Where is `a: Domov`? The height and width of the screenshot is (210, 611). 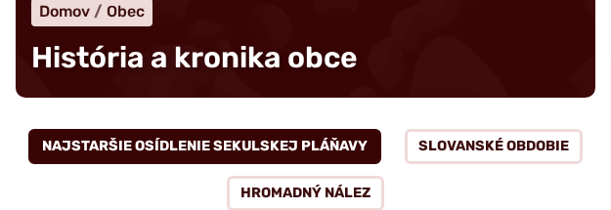 a: Domov is located at coordinates (72, 11).